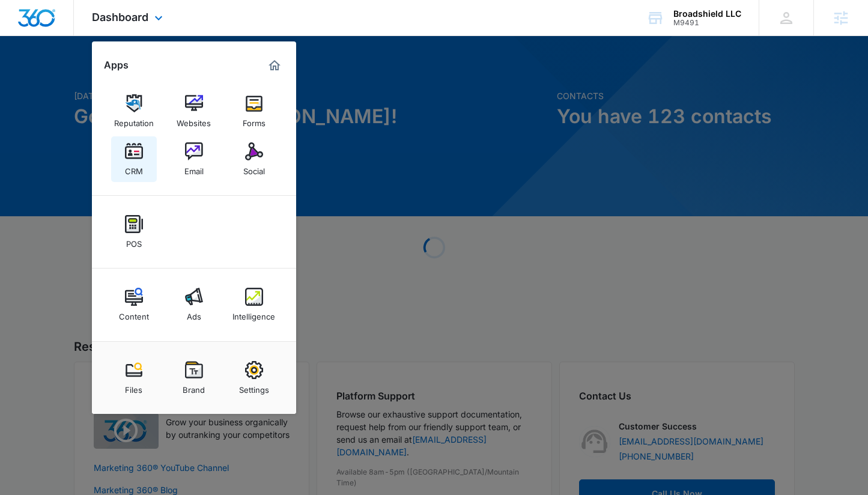  What do you see at coordinates (194, 378) in the screenshot?
I see `a: Brand` at bounding box center [194, 378].